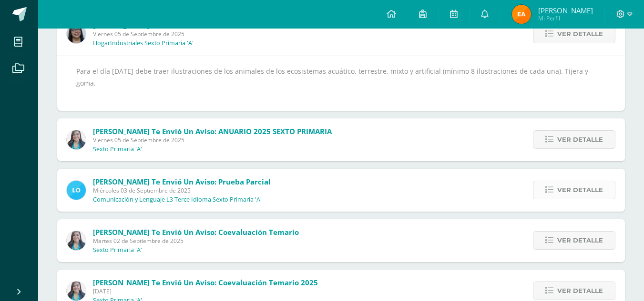  Describe the element at coordinates (143, 43) in the screenshot. I see `p: HogarIndustriales Sexto Primaria 'A'` at that location.